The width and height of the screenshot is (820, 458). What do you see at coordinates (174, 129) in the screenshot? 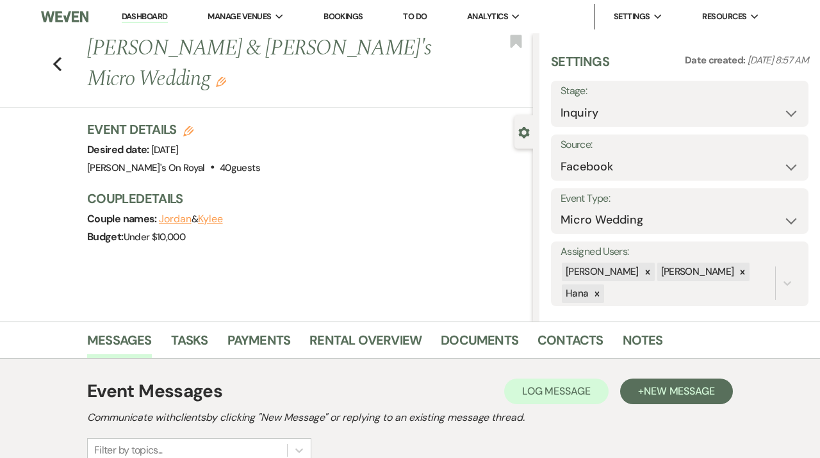
I see `h3: Event Details` at bounding box center [174, 129].